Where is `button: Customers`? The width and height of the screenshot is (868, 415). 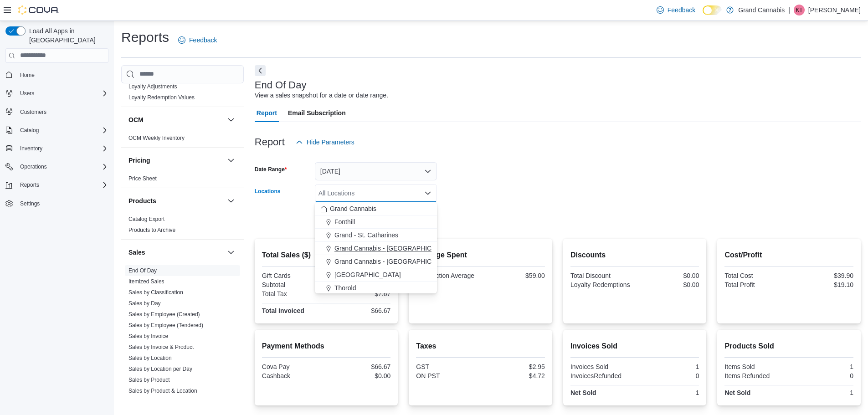
button: Customers is located at coordinates (57, 111).